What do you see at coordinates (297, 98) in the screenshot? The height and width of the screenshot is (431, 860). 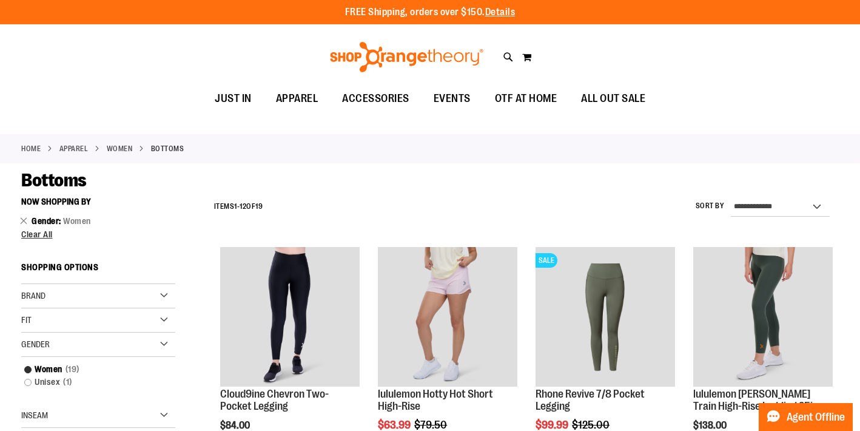 I see `span: APPAREL` at bounding box center [297, 98].